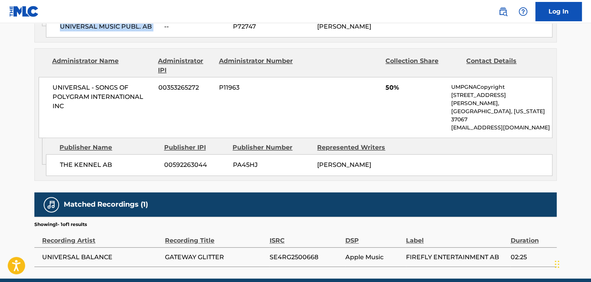  What do you see at coordinates (272, 148) in the screenshot?
I see `div: Publisher Number` at bounding box center [272, 148].